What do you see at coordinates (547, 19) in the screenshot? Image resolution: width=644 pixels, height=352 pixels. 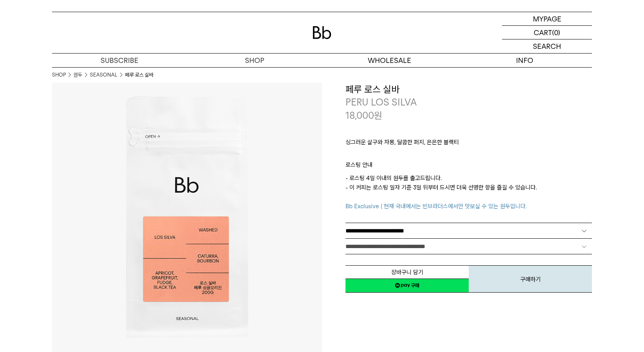 I see `p: MYPAGE` at bounding box center [547, 19].